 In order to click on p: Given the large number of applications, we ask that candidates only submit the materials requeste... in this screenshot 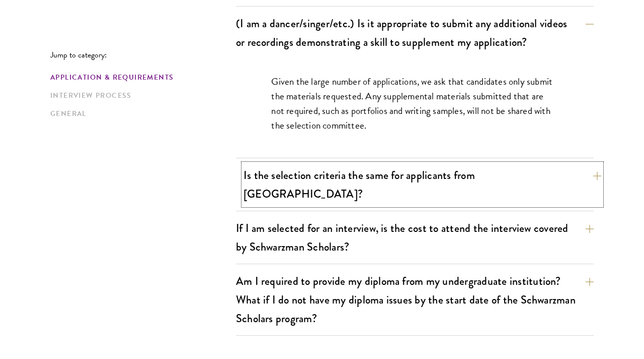, I will do `click(415, 104)`.